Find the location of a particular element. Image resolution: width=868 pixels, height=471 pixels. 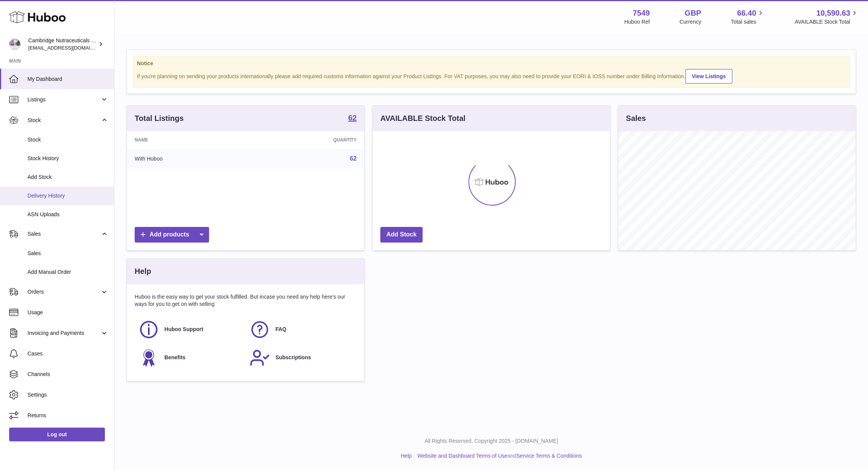

span: Huboo Support is located at coordinates (184, 329).